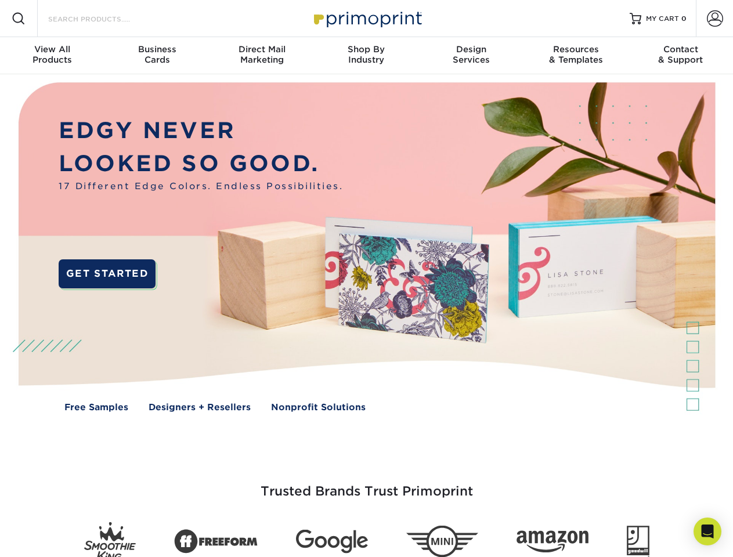 This screenshot has height=557, width=733. What do you see at coordinates (318, 408) in the screenshot?
I see `a: Nonprofit Solutions` at bounding box center [318, 408].